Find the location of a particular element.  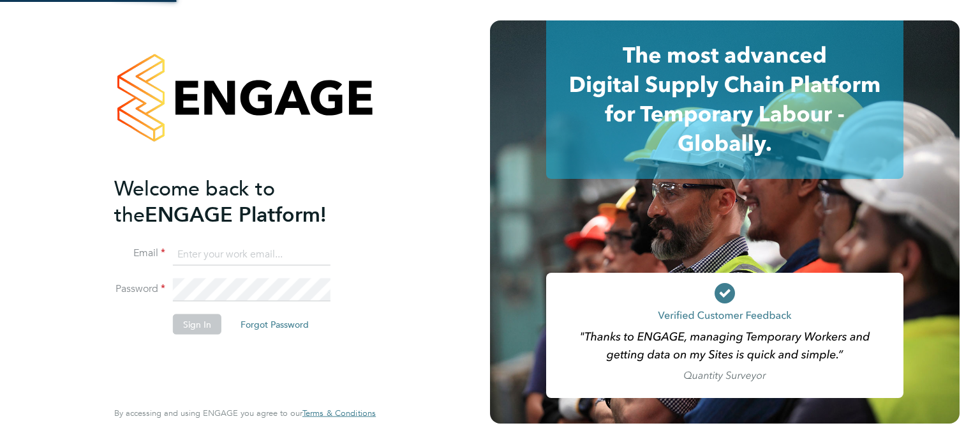

label: Email is located at coordinates (140, 253).